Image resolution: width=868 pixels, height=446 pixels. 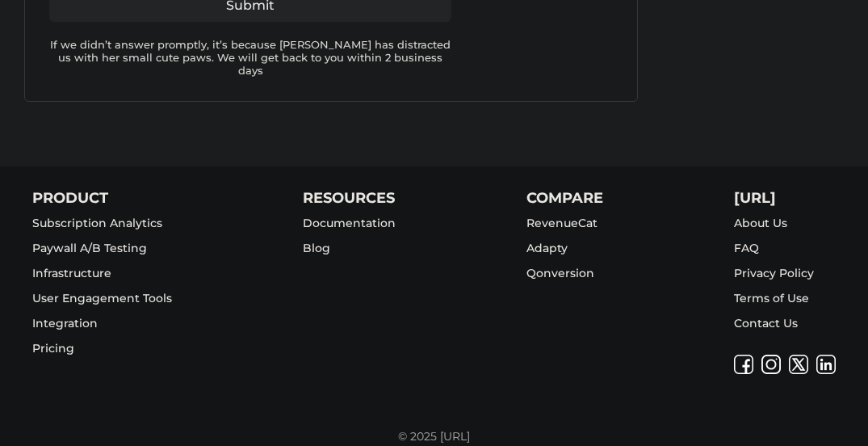 What do you see at coordinates (90, 248) in the screenshot?
I see `a: Paywall A/B Testing` at bounding box center [90, 248].